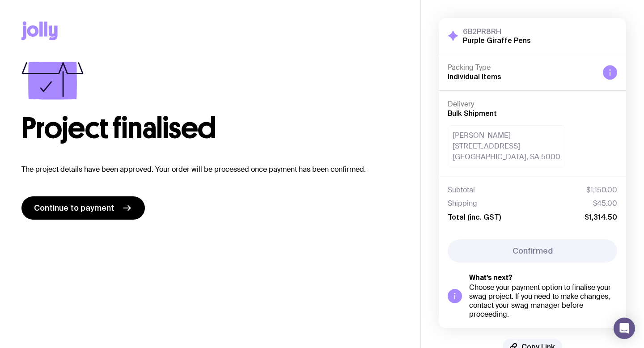 Image resolution: width=644 pixels, height=348 pixels. I want to click on h3: 6B2PR8RH, so click(497, 31).